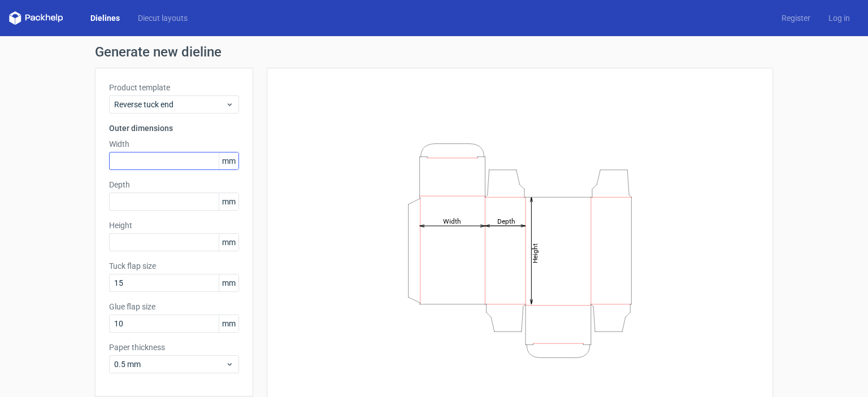 This screenshot has height=397, width=868. What do you see at coordinates (795, 18) in the screenshot?
I see `a: Register` at bounding box center [795, 18].